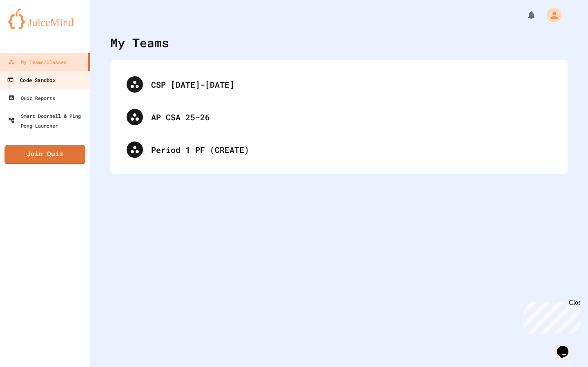 Image resolution: width=588 pixels, height=367 pixels. Describe the element at coordinates (551, 15) in the screenshot. I see `div: My Account` at that location.